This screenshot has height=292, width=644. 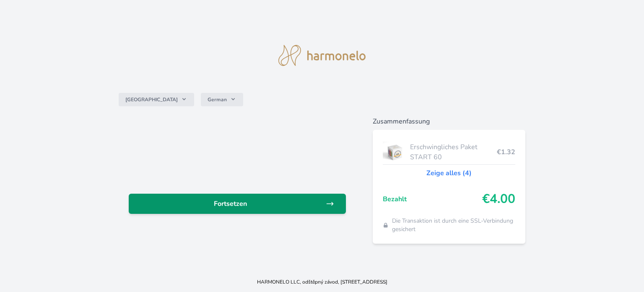 What do you see at coordinates (237, 204) in the screenshot?
I see `a: Fortsetzen` at bounding box center [237, 204].